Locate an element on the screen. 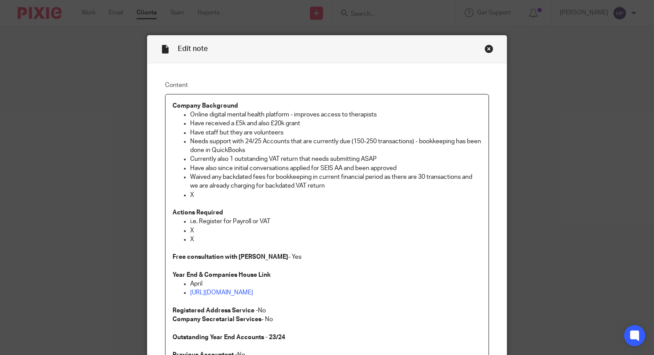 Image resolution: width=654 pixels, height=355 pixels. p: Online digital mental health platform - improves access to therapists is located at coordinates (335, 115).